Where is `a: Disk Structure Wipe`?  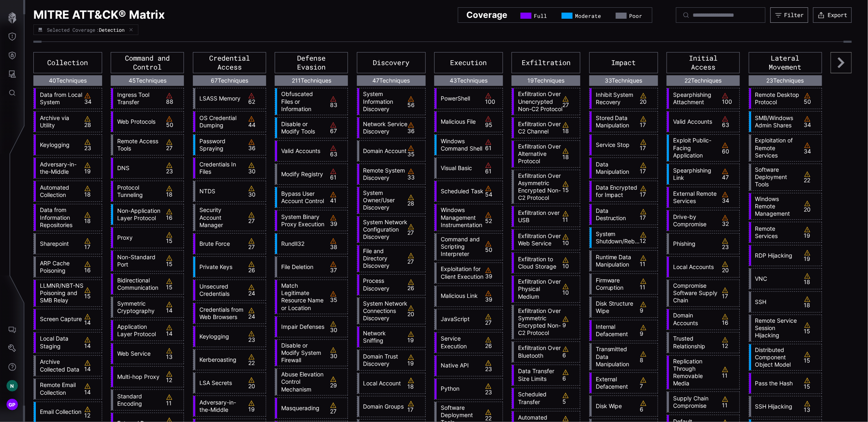 a: Disk Structure Wipe is located at coordinates (616, 307).